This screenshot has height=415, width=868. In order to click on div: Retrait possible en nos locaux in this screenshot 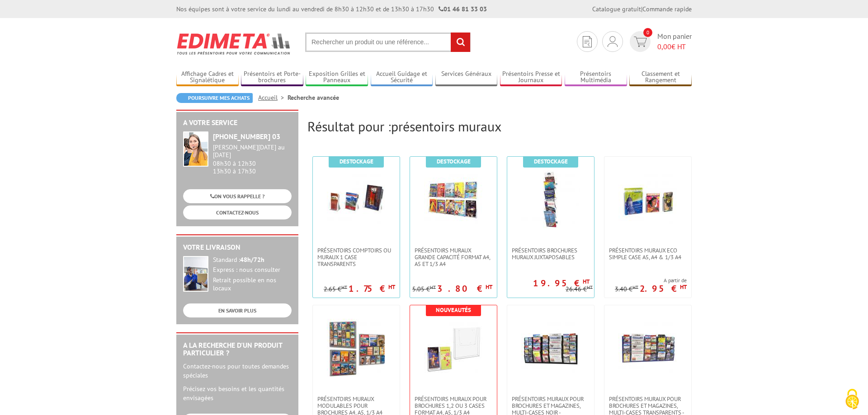, I will do `click(252, 285)`.